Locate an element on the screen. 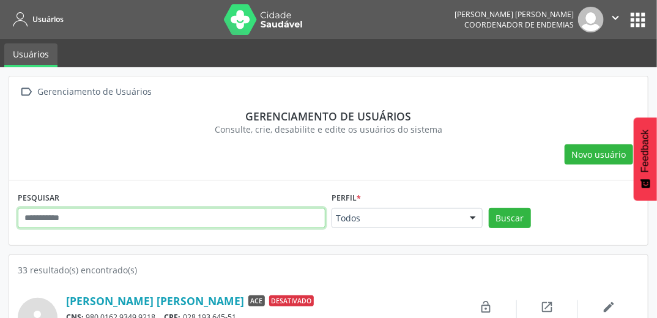 Image resolution: width=657 pixels, height=318 pixels. i: edit is located at coordinates (608, 307).